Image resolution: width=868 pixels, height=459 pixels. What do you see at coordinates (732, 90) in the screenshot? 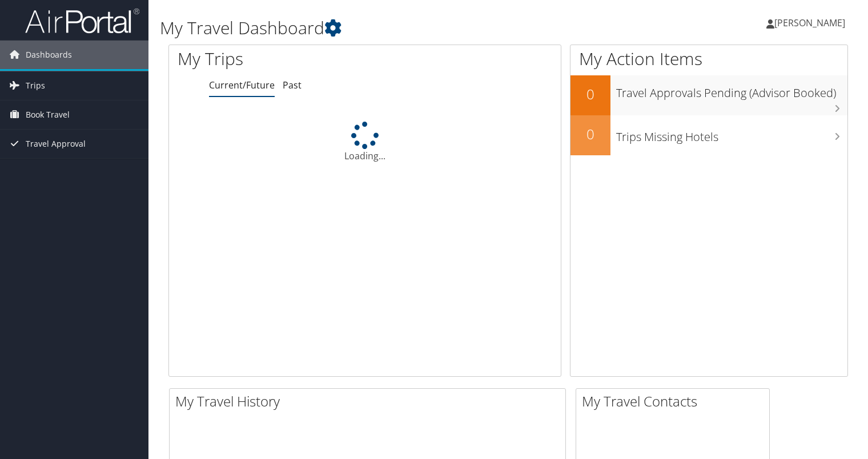
I see `h3: Travel Approvals Pending (Advisor Booked)` at bounding box center [732, 90].